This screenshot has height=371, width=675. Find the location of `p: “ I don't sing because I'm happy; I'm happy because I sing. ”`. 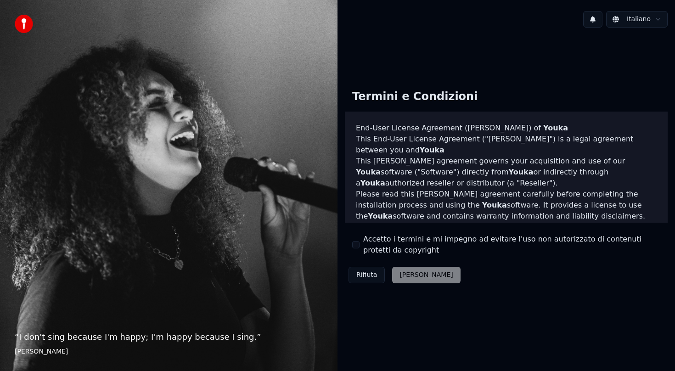

p: “ I don't sing because I'm happy; I'm happy because I sing. ” is located at coordinates (168, 337).